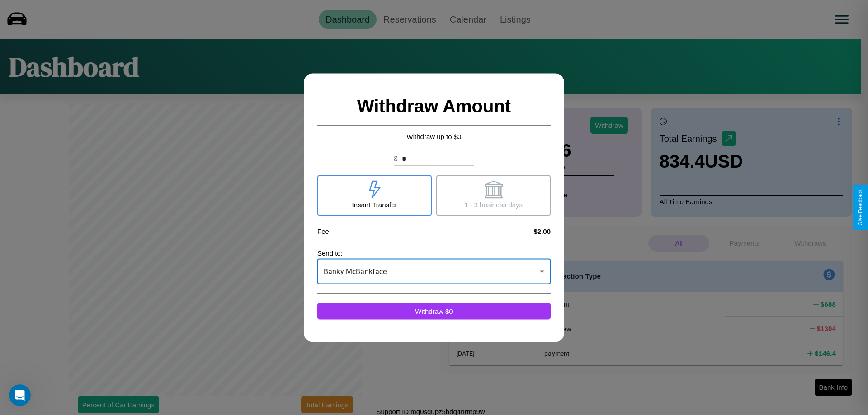 The height and width of the screenshot is (415, 868). What do you see at coordinates (493, 205) in the screenshot?
I see `p: 1 - 3 business days` at bounding box center [493, 205].